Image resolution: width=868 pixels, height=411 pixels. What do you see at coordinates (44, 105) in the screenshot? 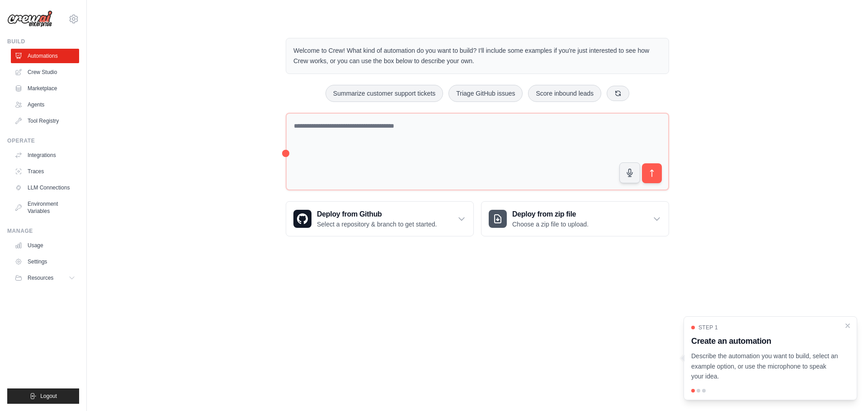
I see `a: Agents` at bounding box center [44, 105].